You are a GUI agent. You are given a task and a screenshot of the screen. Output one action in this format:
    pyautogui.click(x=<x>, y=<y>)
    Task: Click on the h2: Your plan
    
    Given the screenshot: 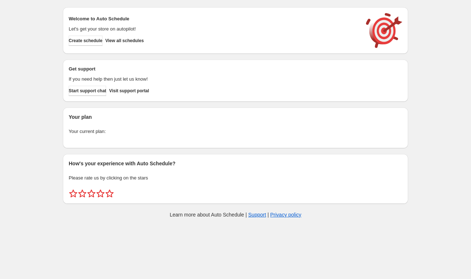 What is the action you would take?
    pyautogui.click(x=236, y=117)
    